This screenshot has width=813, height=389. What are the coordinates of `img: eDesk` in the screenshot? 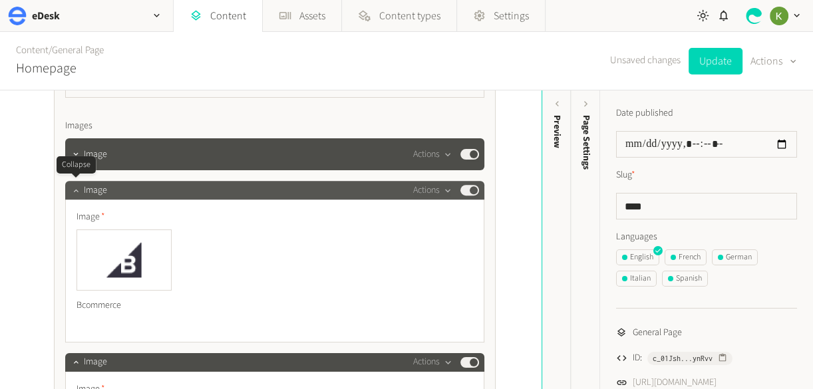 It's located at (17, 16).